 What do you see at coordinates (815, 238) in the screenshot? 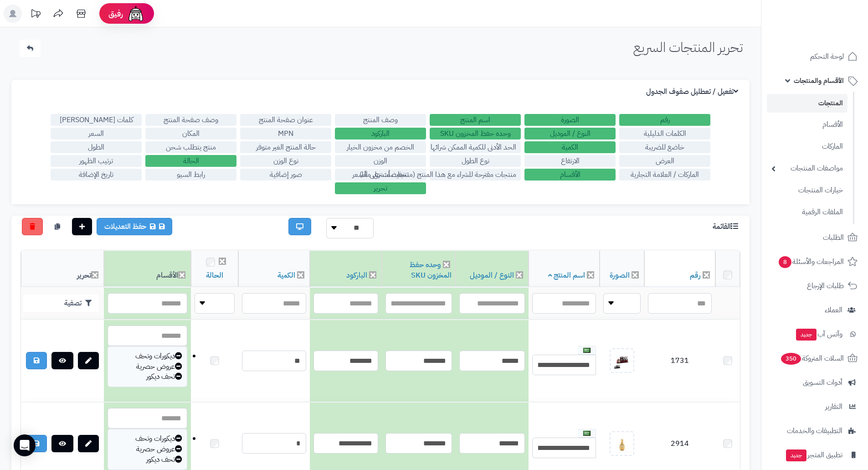
I see `a: الطلبات` at bounding box center [815, 238].